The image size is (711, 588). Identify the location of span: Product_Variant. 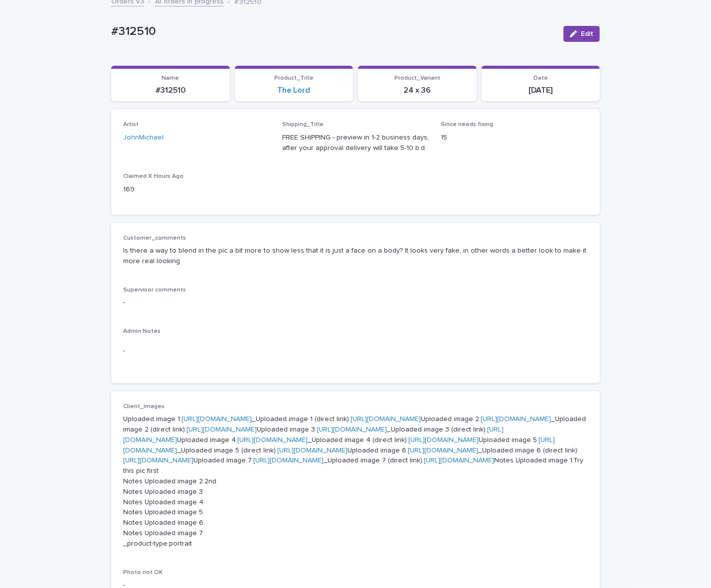
(417, 78).